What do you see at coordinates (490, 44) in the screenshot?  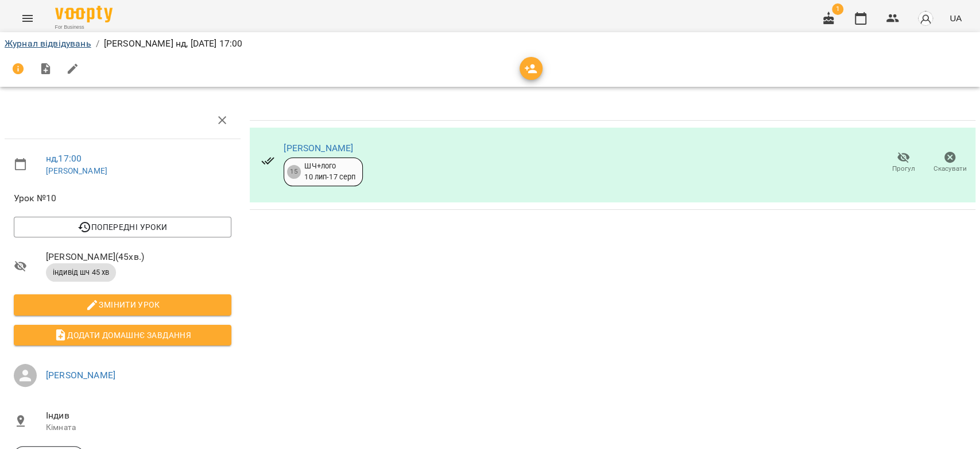 I see `nav: breadcrumb` at bounding box center [490, 44].